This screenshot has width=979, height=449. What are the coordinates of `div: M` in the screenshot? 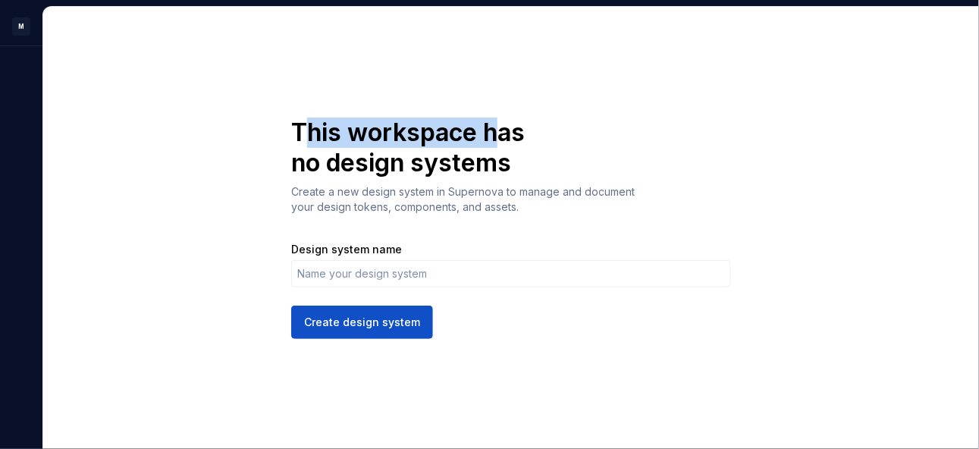 It's located at (21, 27).